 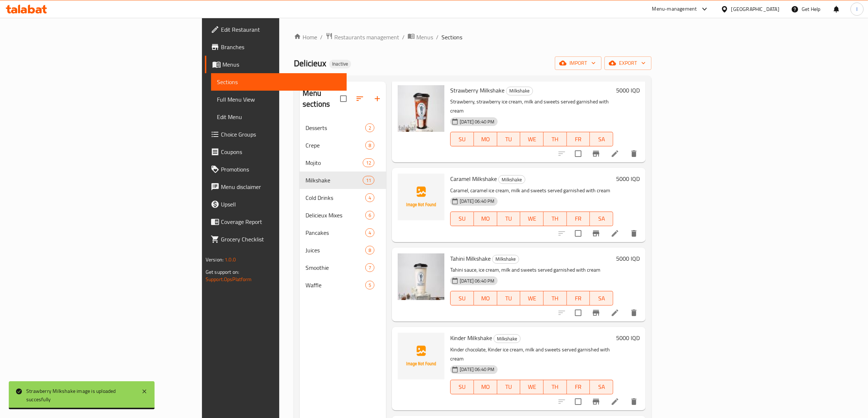 What do you see at coordinates (369, 268) in the screenshot?
I see `span: 7` at bounding box center [369, 268].